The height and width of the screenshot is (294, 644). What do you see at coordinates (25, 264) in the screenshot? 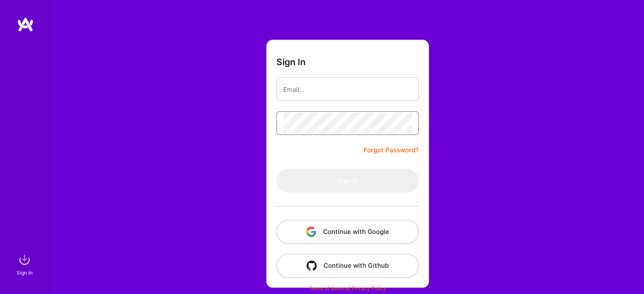
I see `a: sign inSign In` at bounding box center [25, 264].